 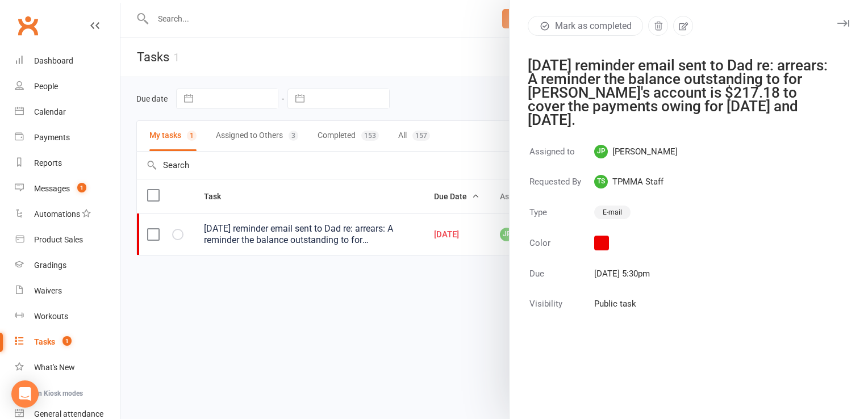 I want to click on a: Automations, so click(x=67, y=214).